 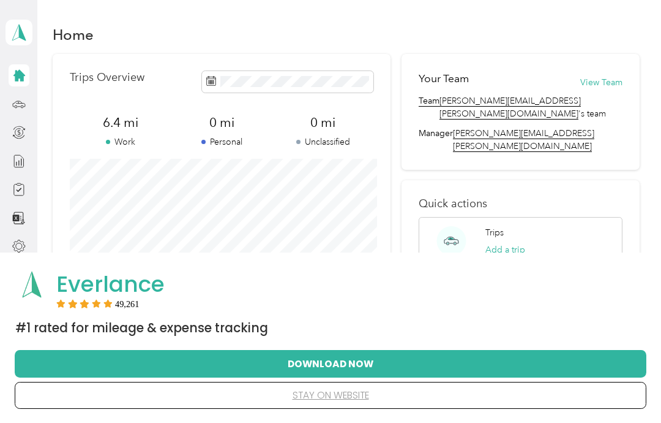 I want to click on button: Add a trip, so click(x=505, y=249).